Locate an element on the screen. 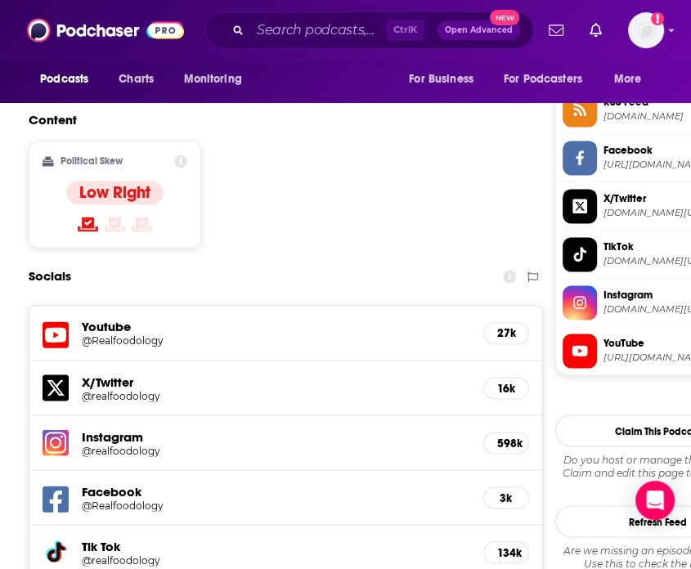 This screenshot has height=569, width=691. h5: 598k is located at coordinates (506, 442).